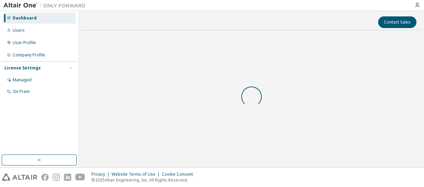 The image size is (424, 187). Describe the element at coordinates (23, 68) in the screenshot. I see `div: License Settings` at that location.